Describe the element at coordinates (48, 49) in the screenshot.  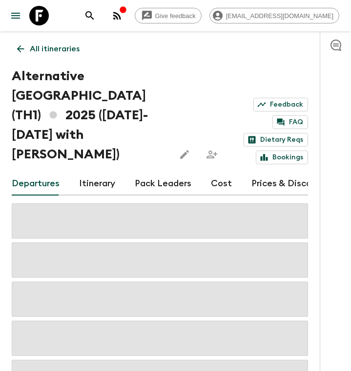
I see `a: All itineraries` at that location.